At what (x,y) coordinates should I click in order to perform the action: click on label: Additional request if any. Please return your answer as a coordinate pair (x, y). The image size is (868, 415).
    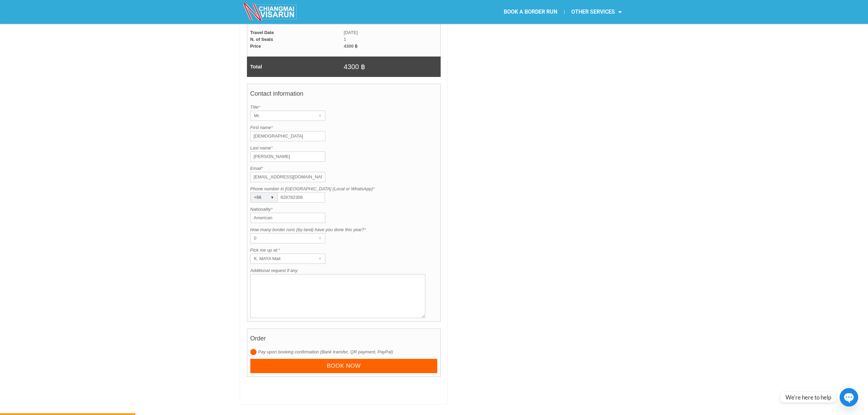
    Looking at the image, I should click on (344, 271).